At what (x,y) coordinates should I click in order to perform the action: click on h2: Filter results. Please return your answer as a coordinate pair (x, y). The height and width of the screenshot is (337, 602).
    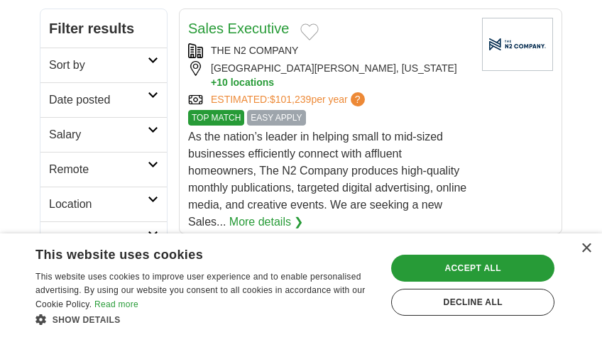
    Looking at the image, I should click on (104, 28).